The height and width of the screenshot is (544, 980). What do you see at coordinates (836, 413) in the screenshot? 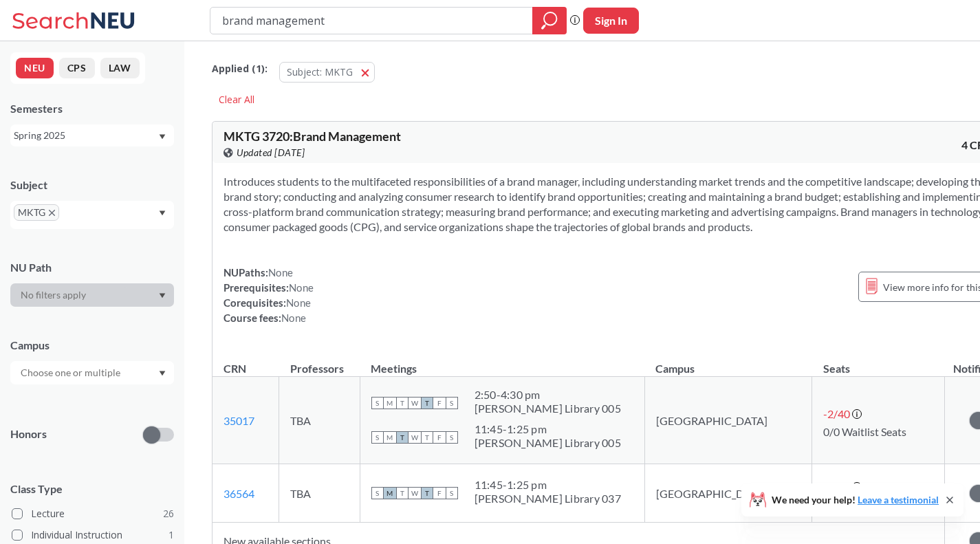
I see `span: -2 / 40` at bounding box center [836, 413].